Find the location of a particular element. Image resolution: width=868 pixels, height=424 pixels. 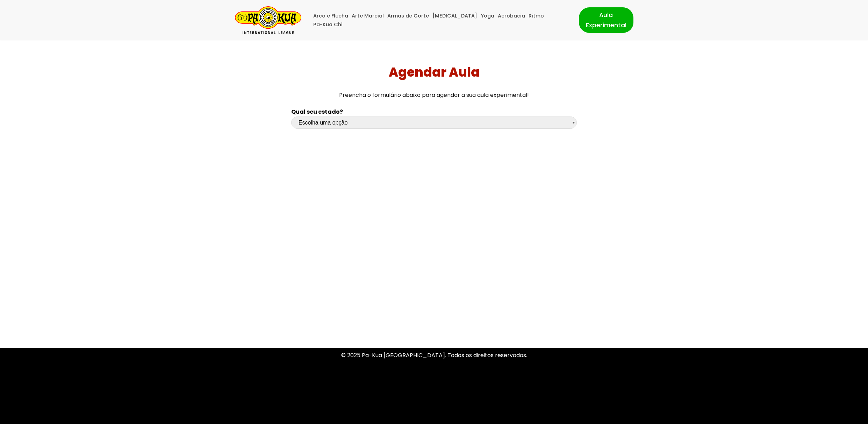

a: Yoga is located at coordinates (487, 16).